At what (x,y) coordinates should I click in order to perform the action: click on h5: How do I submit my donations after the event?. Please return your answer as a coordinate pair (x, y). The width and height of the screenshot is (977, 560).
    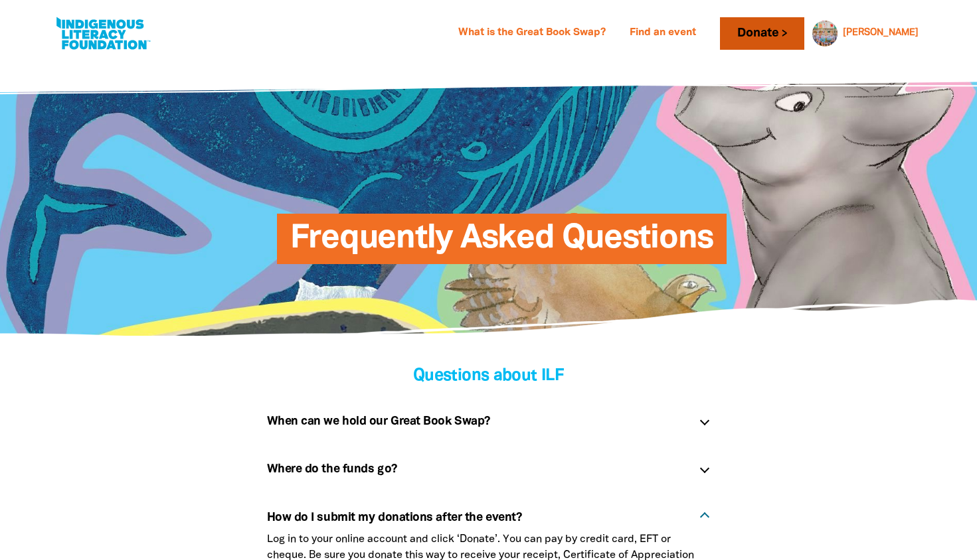
    Looking at the image, I should click on (477, 518).